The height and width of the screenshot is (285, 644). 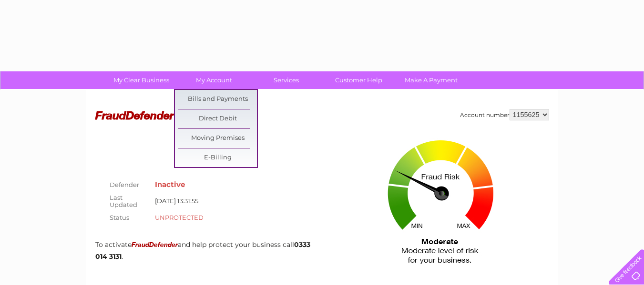 What do you see at coordinates (179, 217) in the screenshot?
I see `td: UNPROTECTED` at bounding box center [179, 217].